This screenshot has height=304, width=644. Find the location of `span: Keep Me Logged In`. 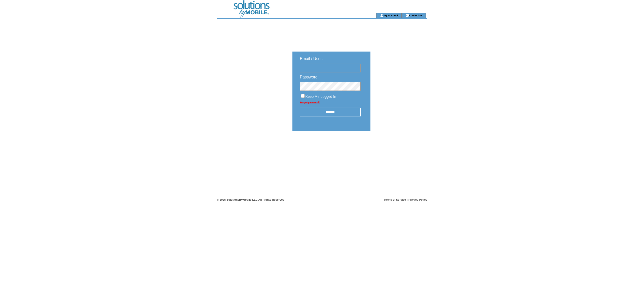

span: Keep Me Logged In is located at coordinates (321, 97).